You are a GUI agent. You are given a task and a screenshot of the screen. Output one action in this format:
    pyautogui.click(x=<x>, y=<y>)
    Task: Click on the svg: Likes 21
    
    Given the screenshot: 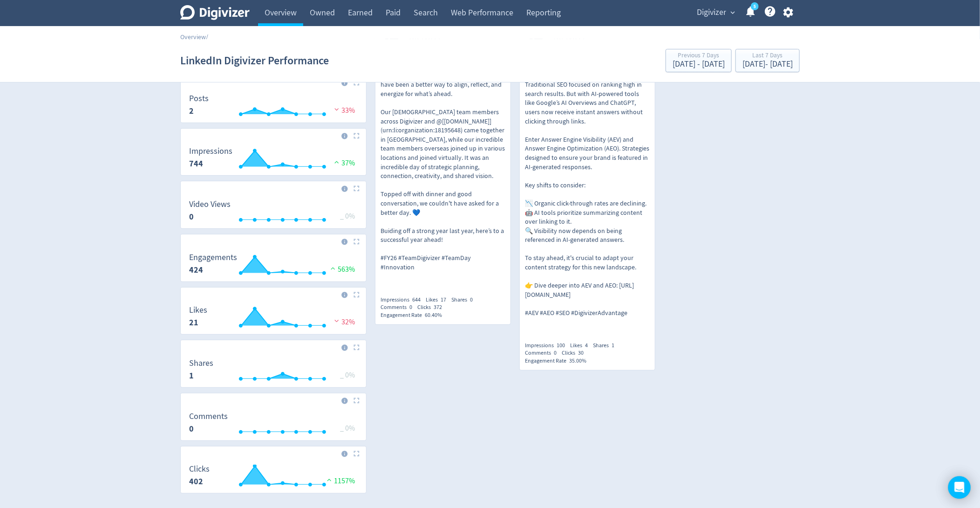 What is the action you would take?
    pyautogui.click(x=273, y=317)
    